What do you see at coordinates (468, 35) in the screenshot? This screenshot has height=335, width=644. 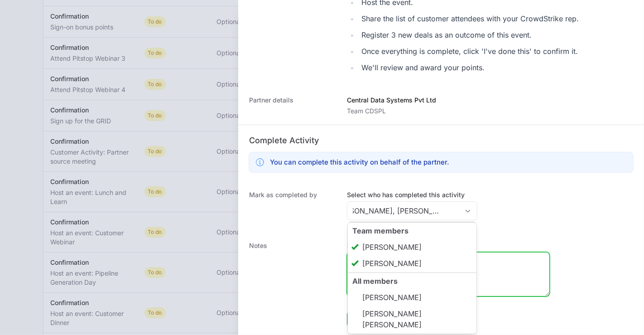 I see `li: Register 3 new deals as an outcome of this event.` at bounding box center [468, 35].